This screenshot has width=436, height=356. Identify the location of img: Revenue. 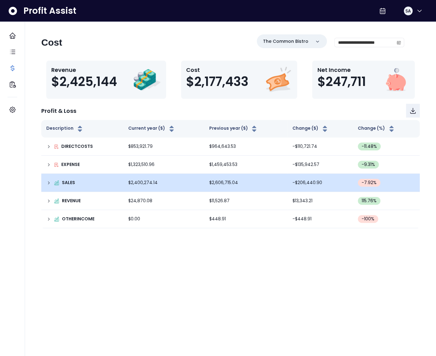
(147, 80).